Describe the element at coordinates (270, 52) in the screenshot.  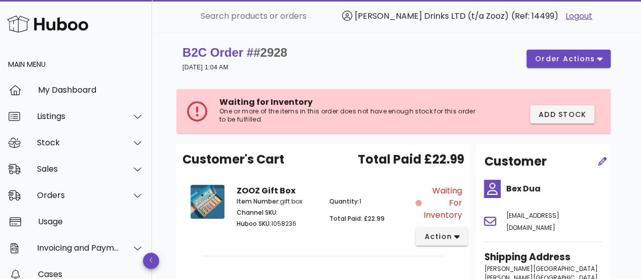
I see `span: #2928` at that location.